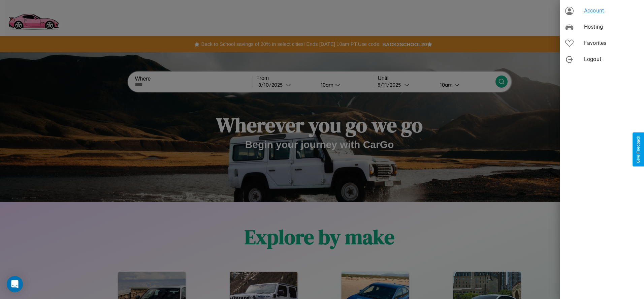 The image size is (644, 299). I want to click on span: Account, so click(611, 11).